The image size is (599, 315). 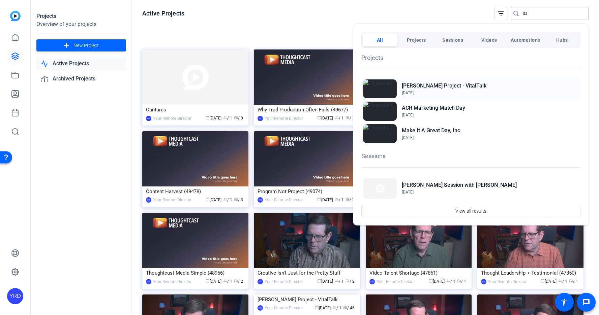 I want to click on span: Hubs, so click(x=562, y=40).